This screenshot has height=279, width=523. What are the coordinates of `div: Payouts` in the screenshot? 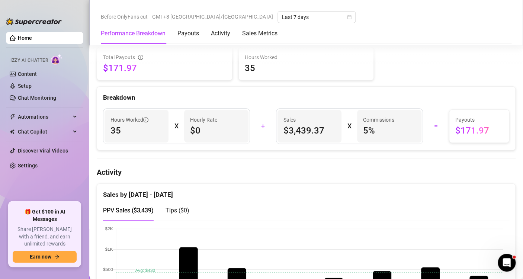 It's located at (188, 33).